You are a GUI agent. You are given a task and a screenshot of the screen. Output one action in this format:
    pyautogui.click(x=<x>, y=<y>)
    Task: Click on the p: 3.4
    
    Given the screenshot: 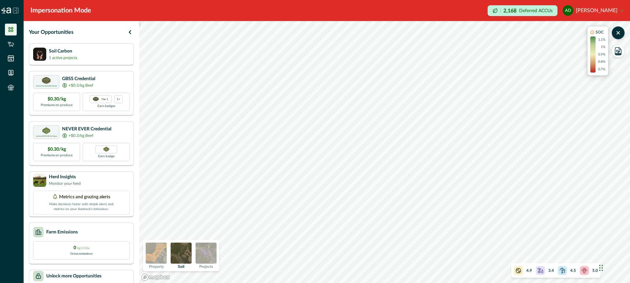 What is the action you would take?
    pyautogui.click(x=551, y=270)
    